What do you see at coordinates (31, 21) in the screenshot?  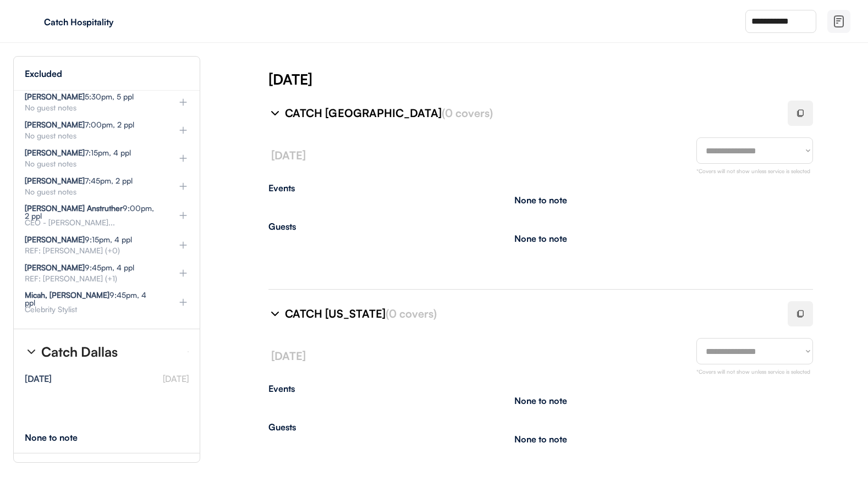 I see `img: yH5BAEAAAAALAAAAAABAAEAAAIBRAA7` at bounding box center [31, 21].